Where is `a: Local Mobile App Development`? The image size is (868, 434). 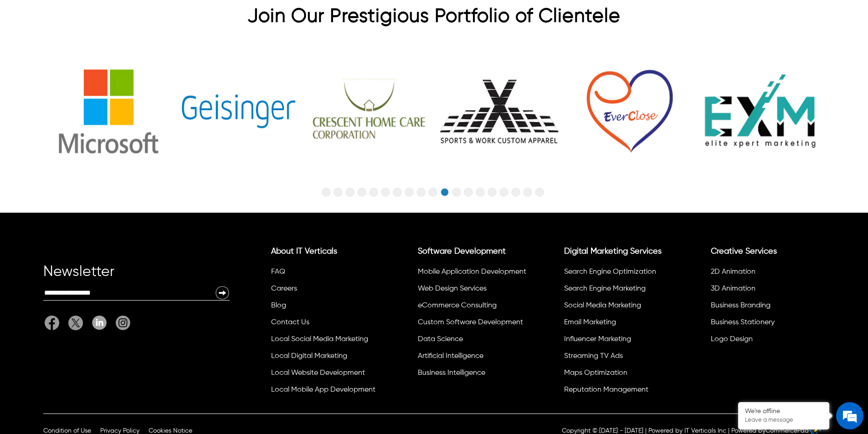
a: Local Mobile App Development is located at coordinates (323, 390).